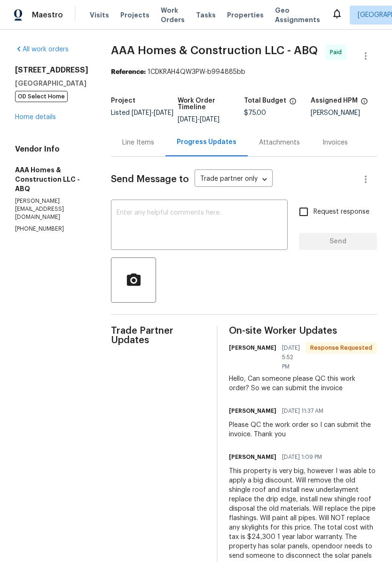 This screenshot has width=392, height=562. What do you see at coordinates (244, 72) in the screenshot?
I see `div: 1CDKRAH4QW3PW-b994885bb` at bounding box center [244, 72].